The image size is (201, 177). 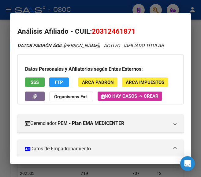 What do you see at coordinates (35, 82) in the screenshot?
I see `button: SSS` at bounding box center [35, 82].